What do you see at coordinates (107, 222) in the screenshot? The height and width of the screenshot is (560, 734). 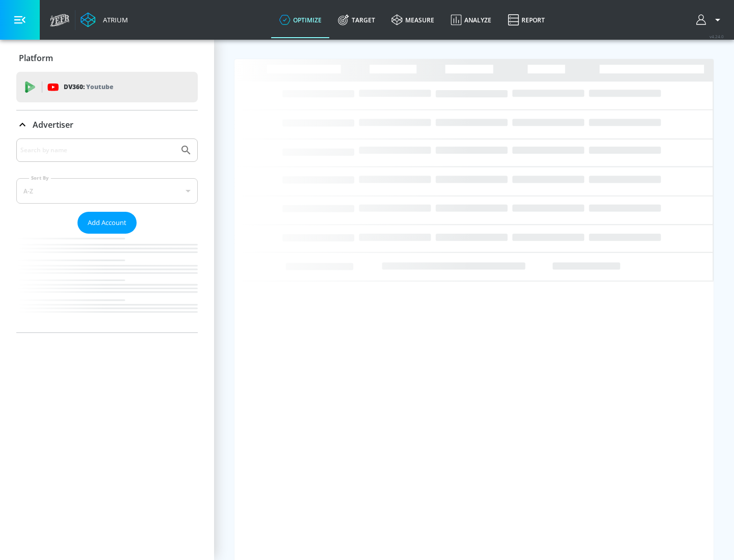 I see `span: Add Account` at bounding box center [107, 222].